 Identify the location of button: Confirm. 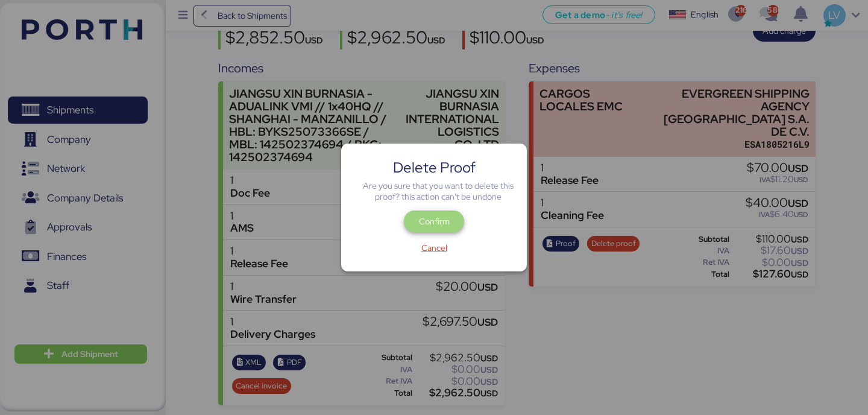
(434, 221).